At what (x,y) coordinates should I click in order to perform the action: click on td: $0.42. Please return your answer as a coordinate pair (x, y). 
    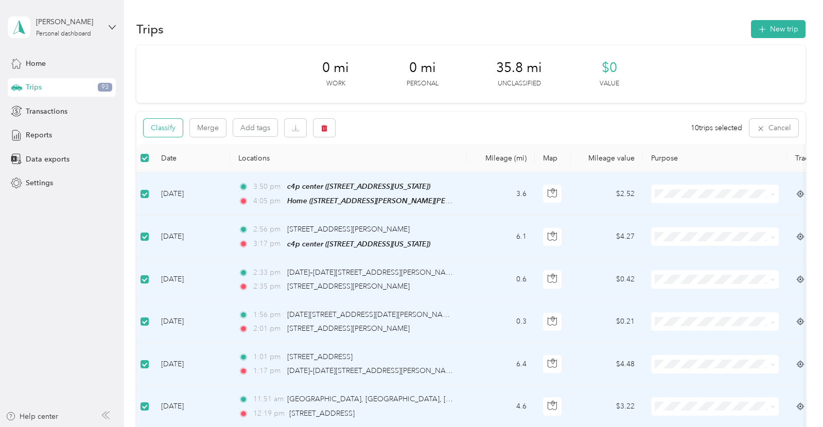
    Looking at the image, I should click on (607, 280).